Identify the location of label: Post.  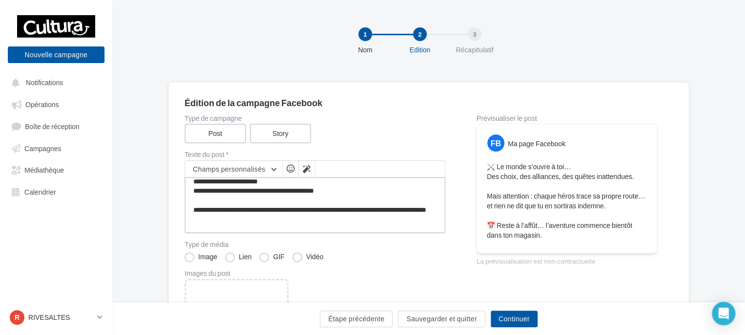
(215, 133).